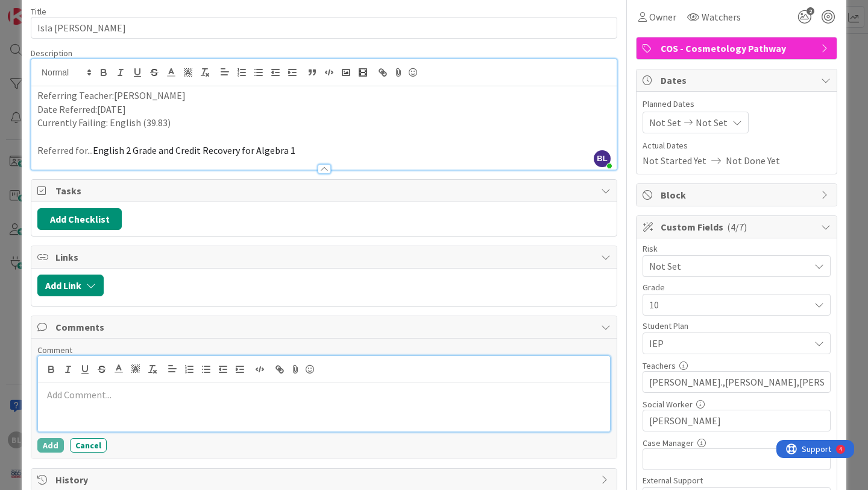 The width and height of the screenshot is (868, 490). I want to click on span: BL, so click(602, 159).